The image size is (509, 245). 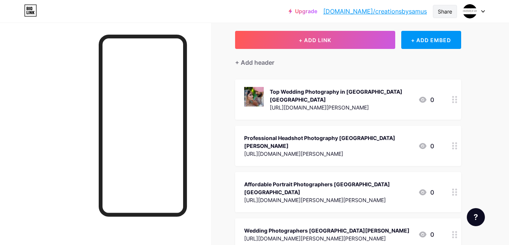 I want to click on button: + ADD LINK, so click(x=315, y=40).